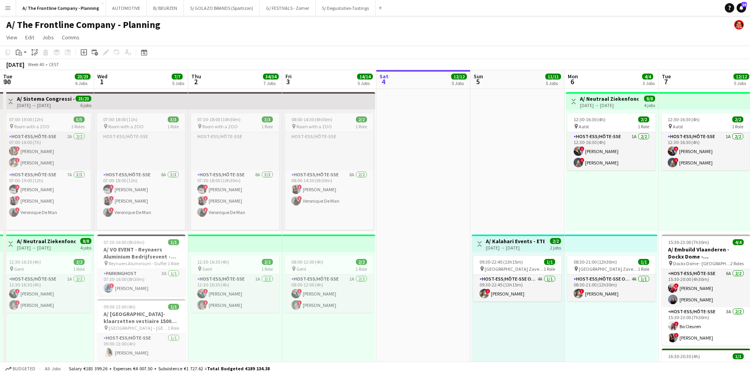  I want to click on div: 7 Jobs, so click(271, 83).